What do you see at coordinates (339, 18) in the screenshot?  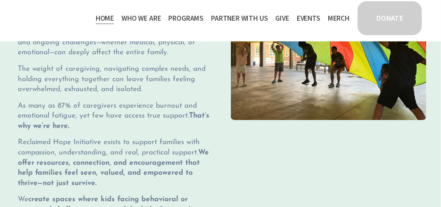 I see `a: Merch` at bounding box center [339, 18].